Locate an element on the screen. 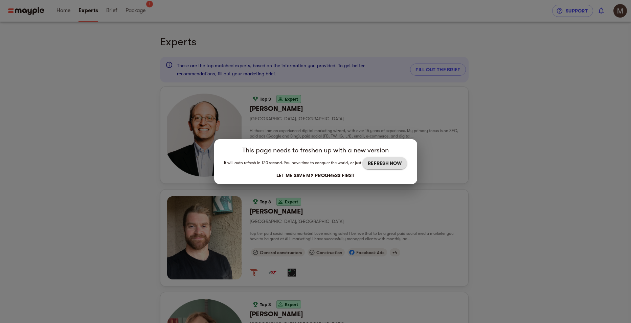 The image size is (631, 323). span: REFRESH NOW is located at coordinates (385, 163).